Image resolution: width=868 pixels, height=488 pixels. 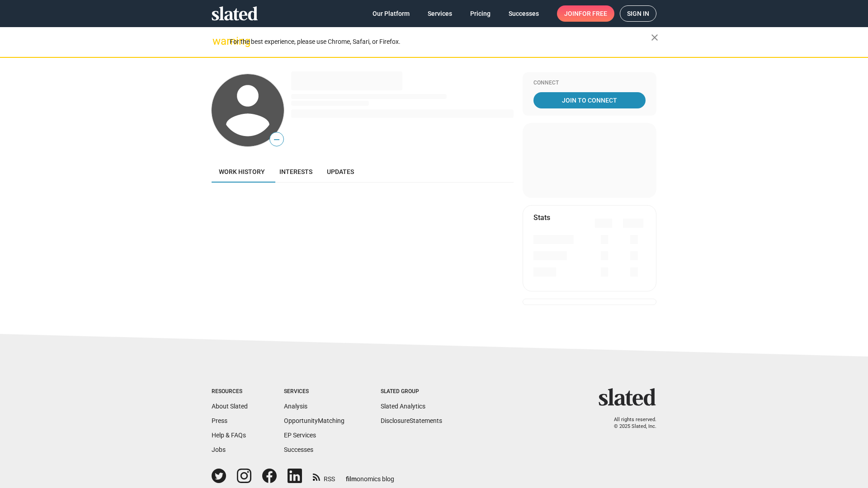 What do you see at coordinates (480, 14) in the screenshot?
I see `a: Pricing` at bounding box center [480, 14].